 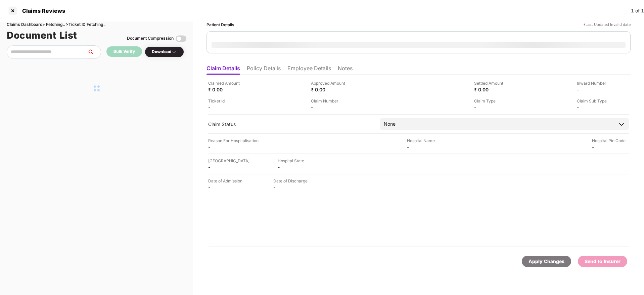 What do you see at coordinates (330, 101) in the screenshot?
I see `div: Claim Number` at bounding box center [330, 101].